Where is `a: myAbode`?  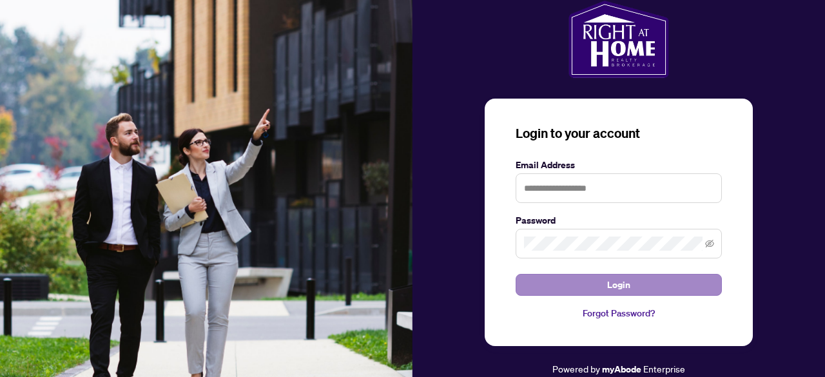
a: myAbode is located at coordinates (621, 369).